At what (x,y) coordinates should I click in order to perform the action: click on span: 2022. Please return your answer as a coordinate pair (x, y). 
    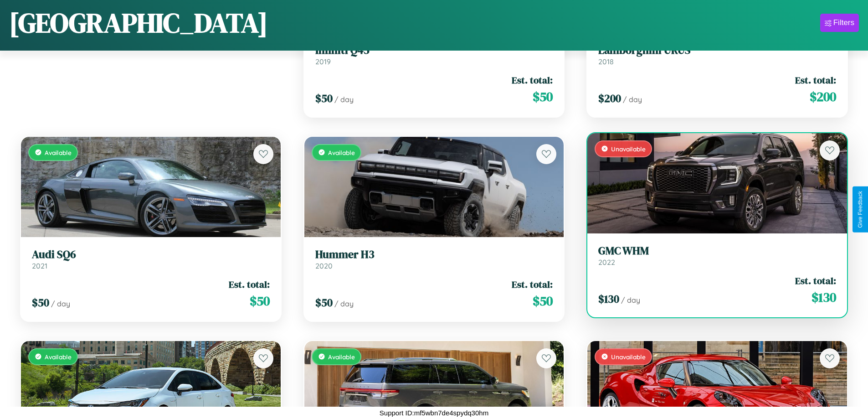
    Looking at the image, I should click on (607, 262).